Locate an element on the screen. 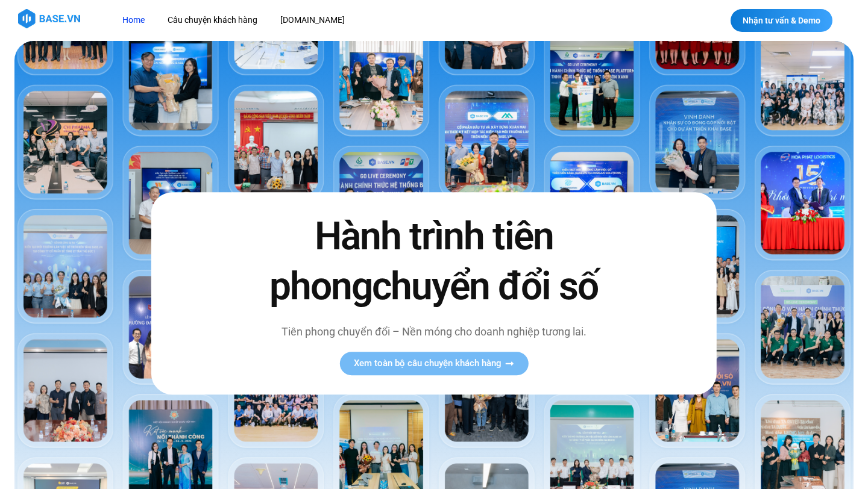 The height and width of the screenshot is (489, 868). a: Câu chuyện khách hàng is located at coordinates (212, 20).